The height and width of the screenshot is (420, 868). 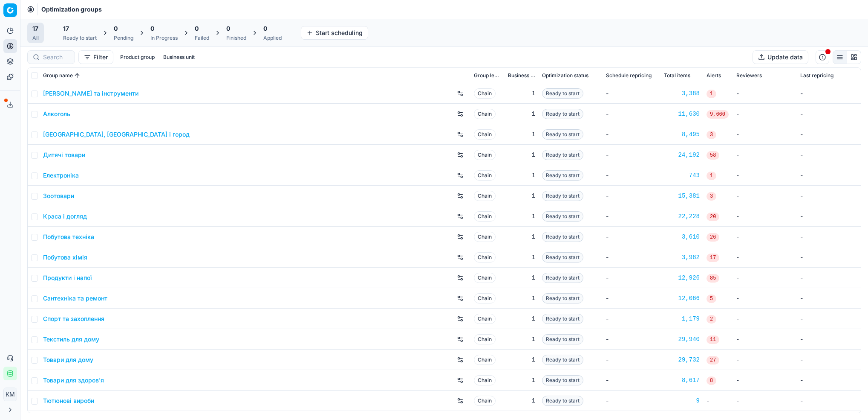 What do you see at coordinates (682, 319) in the screenshot?
I see `div: 1,179` at bounding box center [682, 319].